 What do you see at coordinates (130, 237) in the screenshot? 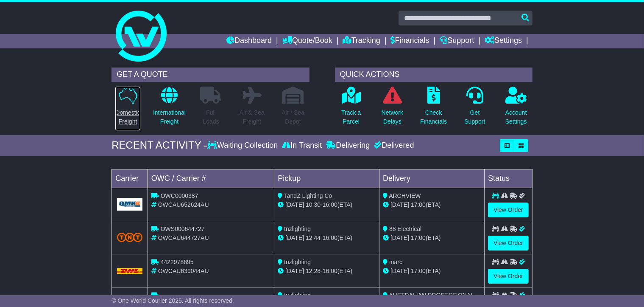
I see `img: TNT_Domestic.png` at bounding box center [130, 237].